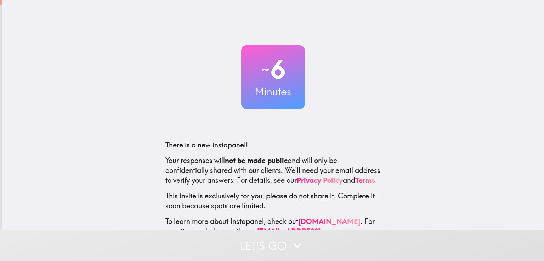 Image resolution: width=544 pixels, height=261 pixels. Describe the element at coordinates (273, 171) in the screenshot. I see `p: Your responses will and will only be confidentially shared with our clients. We'll need your emai...` at that location.